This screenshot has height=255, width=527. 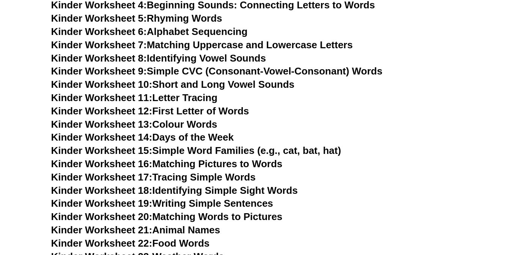 I want to click on a: Kinder Worksheet 17:Tracing Simple Words, so click(x=153, y=177).